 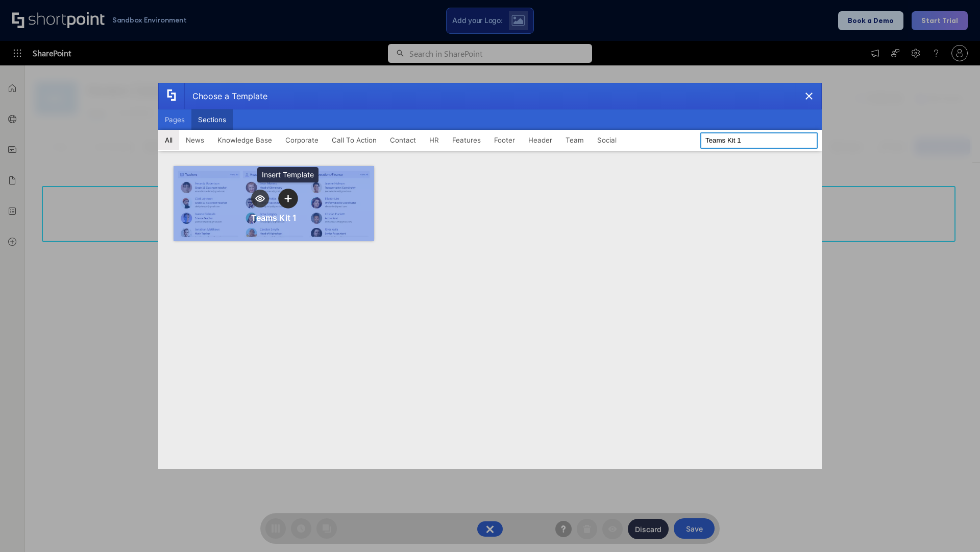 What do you see at coordinates (168, 140) in the screenshot?
I see `button: All` at bounding box center [168, 140].